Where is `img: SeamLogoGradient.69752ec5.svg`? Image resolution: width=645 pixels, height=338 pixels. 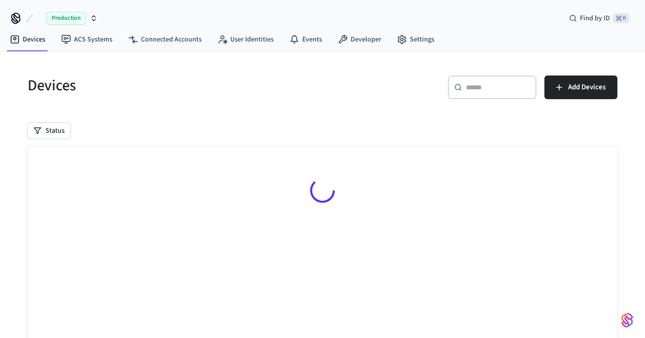 img: SeamLogoGradient.69752ec5.svg is located at coordinates (627, 320).